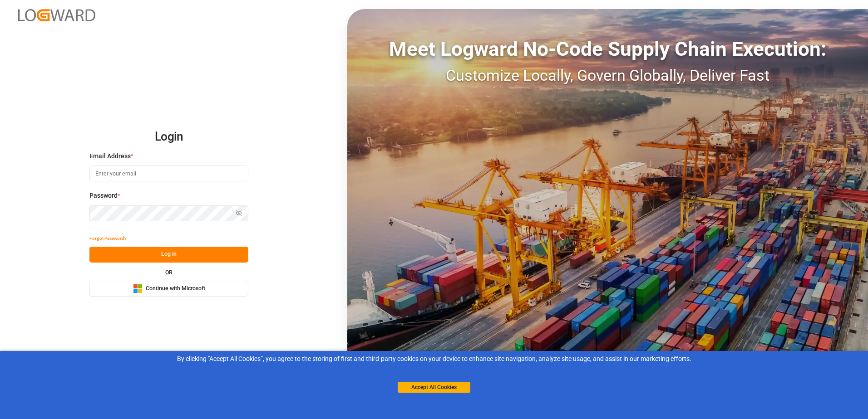 The width and height of the screenshot is (868, 419). What do you see at coordinates (434, 388) in the screenshot?
I see `button: Accept All Cookies` at bounding box center [434, 388].